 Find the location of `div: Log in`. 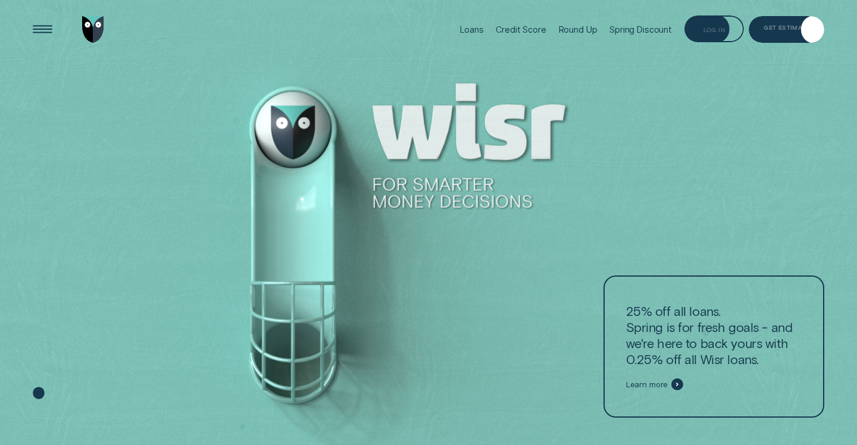

div: Log in is located at coordinates (714, 30).